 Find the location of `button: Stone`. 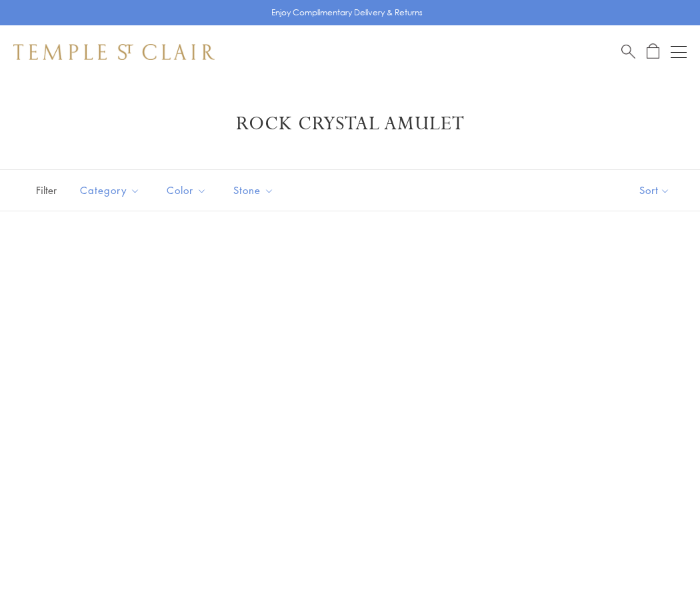

button: Stone is located at coordinates (254, 190).